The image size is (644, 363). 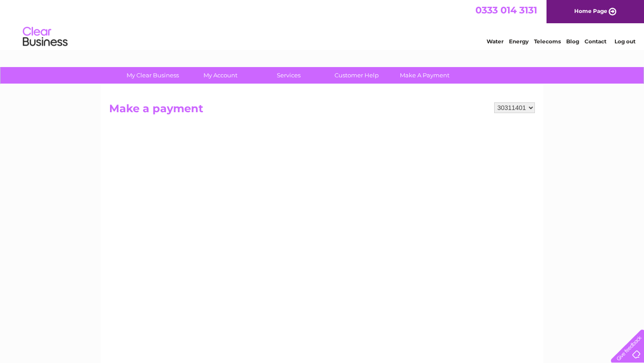 What do you see at coordinates (45, 37) in the screenshot?
I see `img: logo.png` at bounding box center [45, 37].